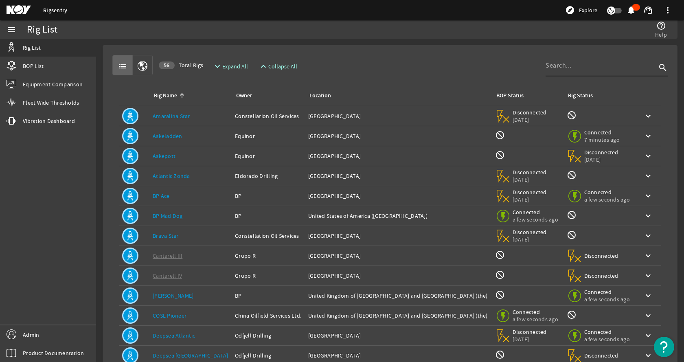  Describe the element at coordinates (268, 315) in the screenshot. I see `div: China Oilfield Services Ltd.` at that location.